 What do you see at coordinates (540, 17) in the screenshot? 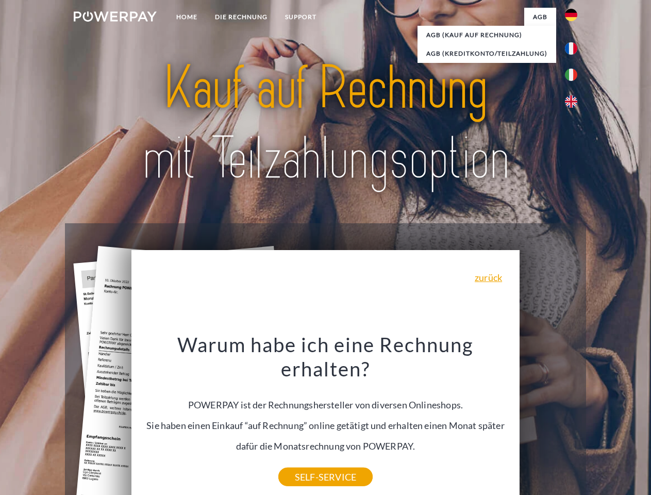
I see `a: agb` at bounding box center [540, 17].